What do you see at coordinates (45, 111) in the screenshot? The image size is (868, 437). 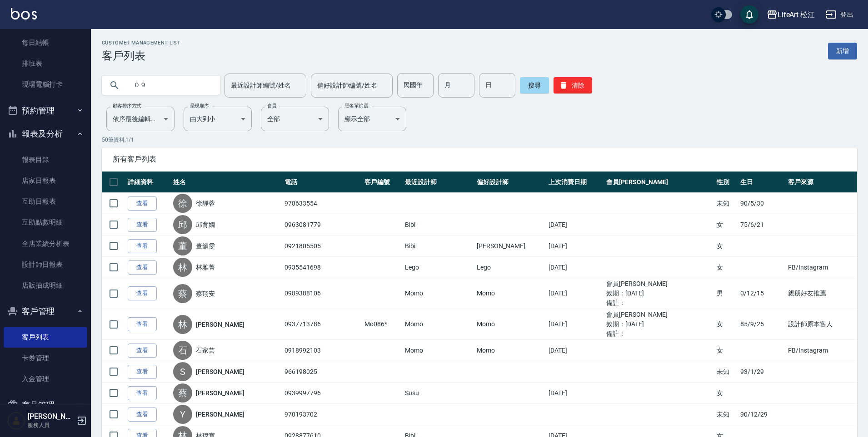 I see `button: 預約管理` at bounding box center [45, 111].